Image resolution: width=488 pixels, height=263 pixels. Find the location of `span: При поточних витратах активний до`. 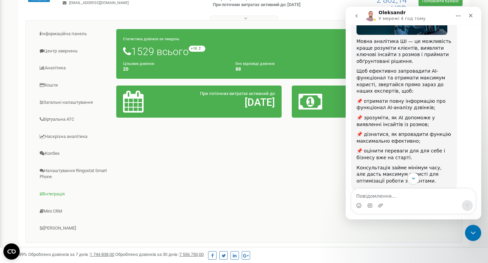

span: При поточних витратах активний до is located at coordinates (237, 93).